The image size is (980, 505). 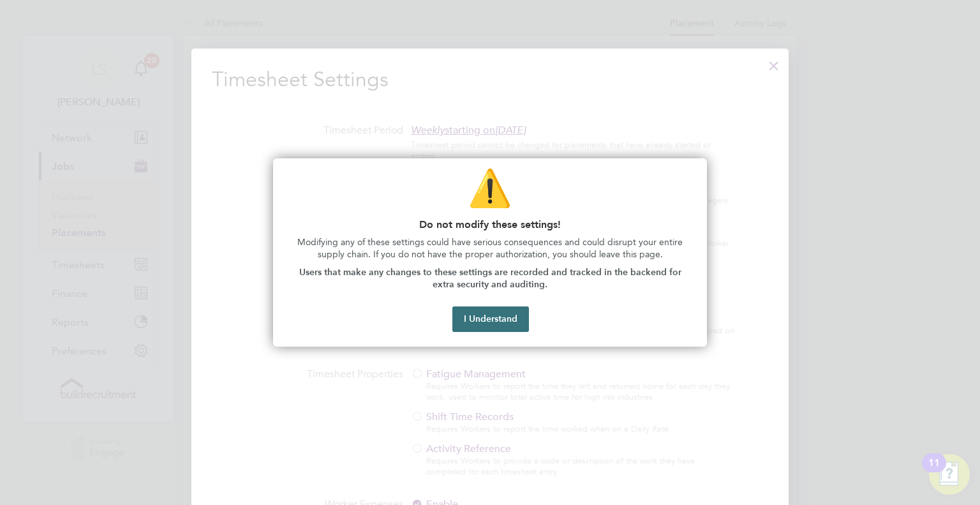 What do you see at coordinates (490, 252) in the screenshot?
I see `div: Do not modify these settings!` at bounding box center [490, 252].